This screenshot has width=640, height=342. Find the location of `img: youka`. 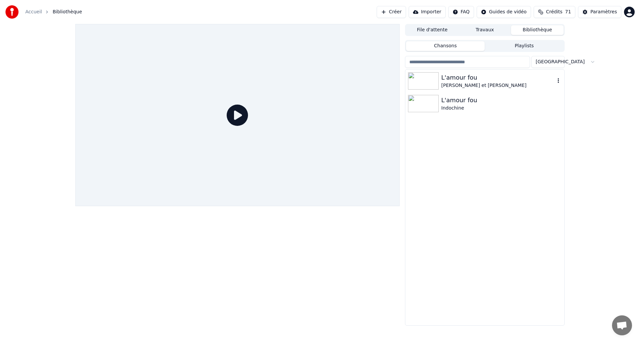

img: youka is located at coordinates (12, 12).